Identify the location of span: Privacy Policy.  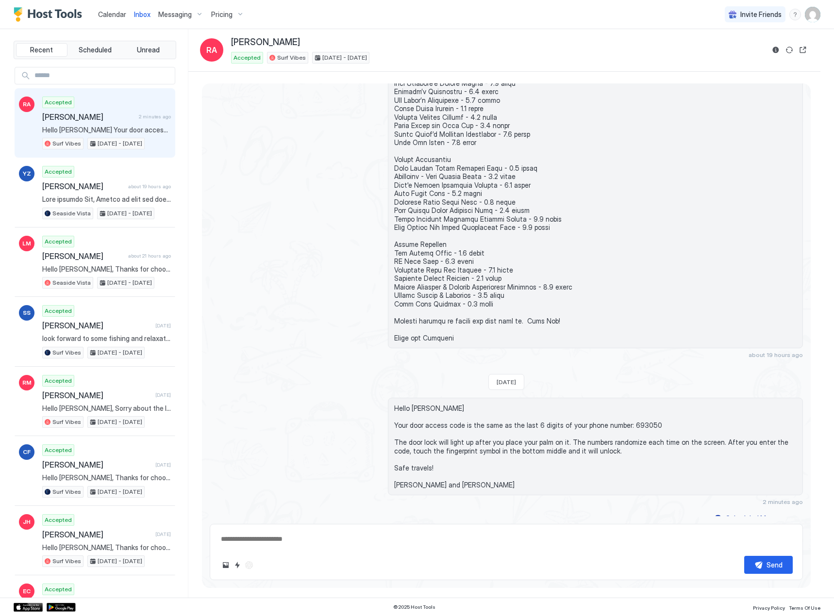
(769, 608).